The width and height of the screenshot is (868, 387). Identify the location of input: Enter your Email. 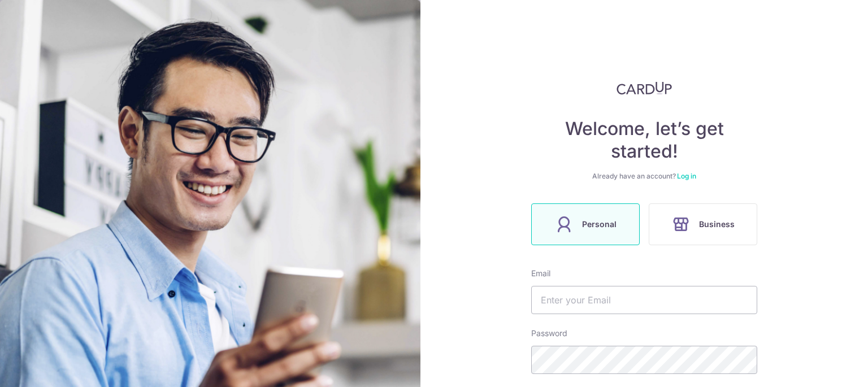
(645, 300).